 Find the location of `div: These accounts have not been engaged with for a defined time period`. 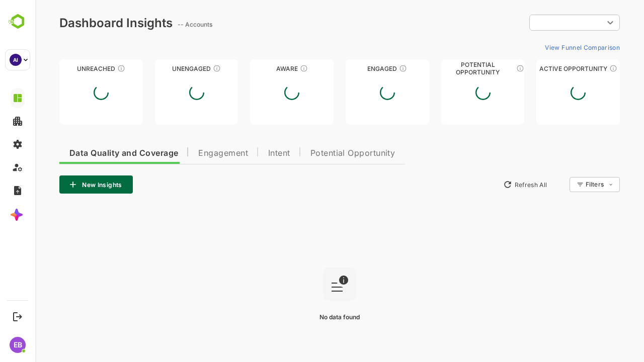

div: These accounts have not been engaged with for a defined time period is located at coordinates (86, 68).